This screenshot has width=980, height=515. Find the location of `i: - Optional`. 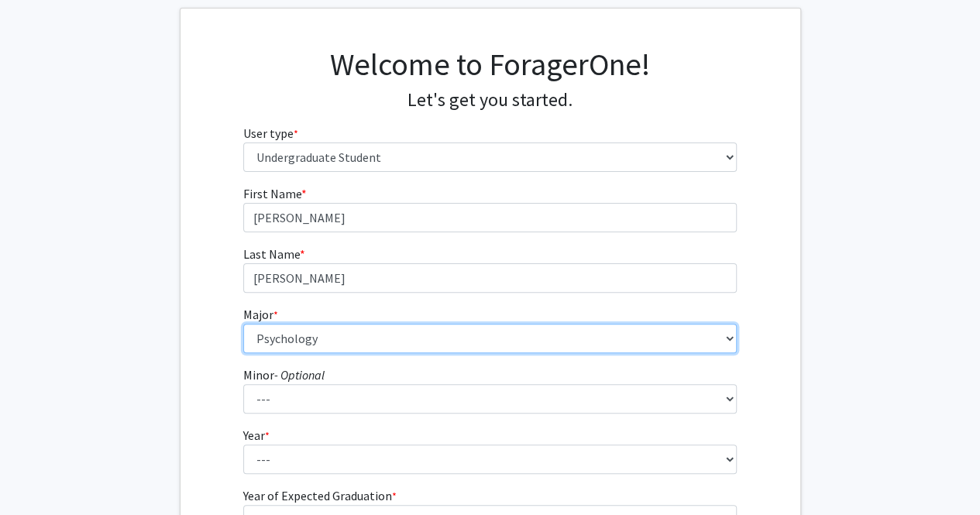

i: - Optional is located at coordinates (299, 375).